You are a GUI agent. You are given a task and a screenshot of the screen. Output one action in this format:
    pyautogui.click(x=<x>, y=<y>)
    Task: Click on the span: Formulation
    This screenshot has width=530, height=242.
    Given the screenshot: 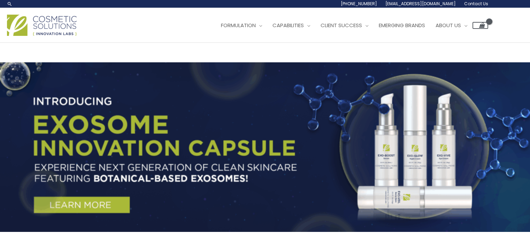 What is the action you would take?
    pyautogui.click(x=238, y=25)
    